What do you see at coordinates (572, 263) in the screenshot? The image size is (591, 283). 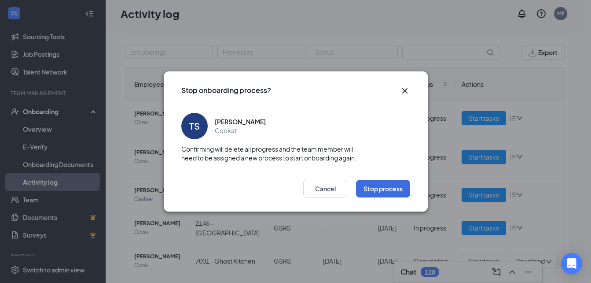 I see `div: Open Intercom Messenger` at bounding box center [572, 263].